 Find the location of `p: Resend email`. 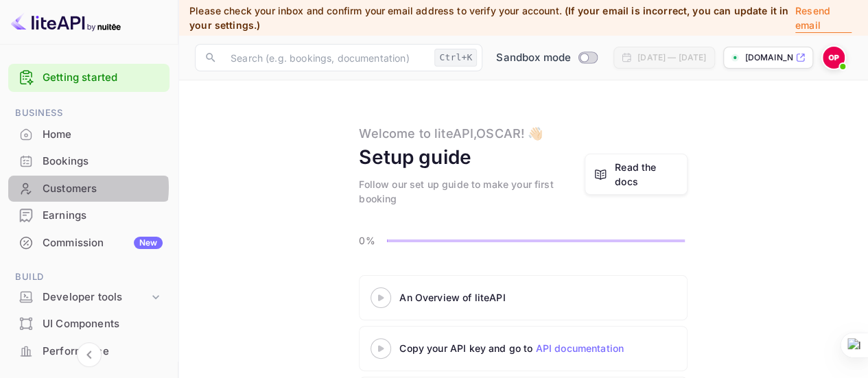

p: Resend email is located at coordinates (823, 17).